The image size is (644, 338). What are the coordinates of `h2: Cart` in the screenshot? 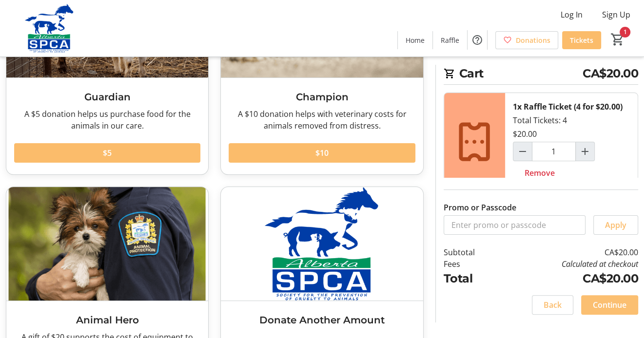 It's located at (541, 74).